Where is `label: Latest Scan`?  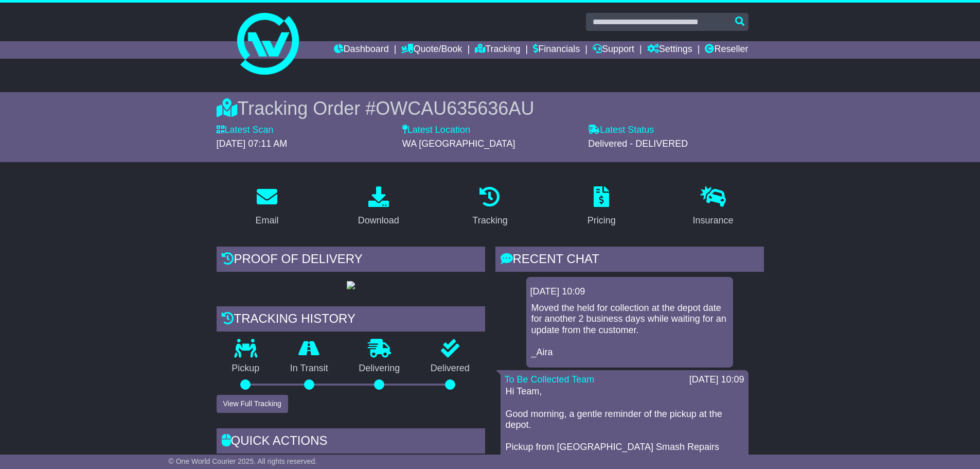
label: Latest Scan is located at coordinates (245, 130).